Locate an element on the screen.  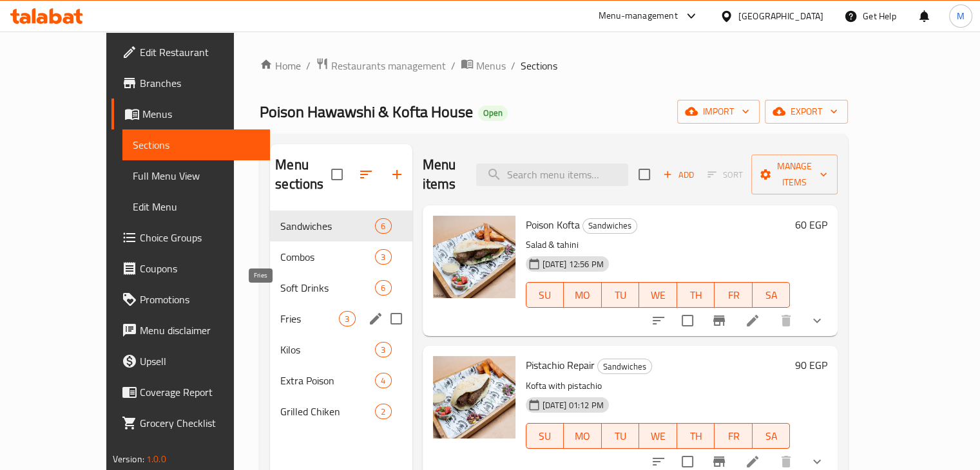
span: Edit Menu is located at coordinates (196, 207).